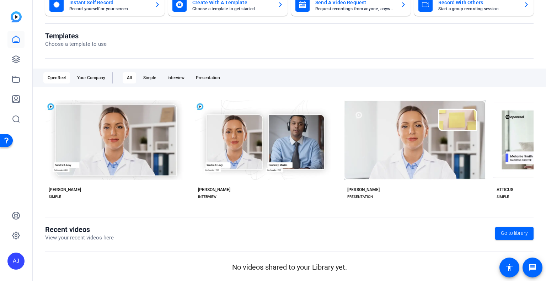 Image resolution: width=546 pixels, height=281 pixels. I want to click on div: Presentation, so click(208, 78).